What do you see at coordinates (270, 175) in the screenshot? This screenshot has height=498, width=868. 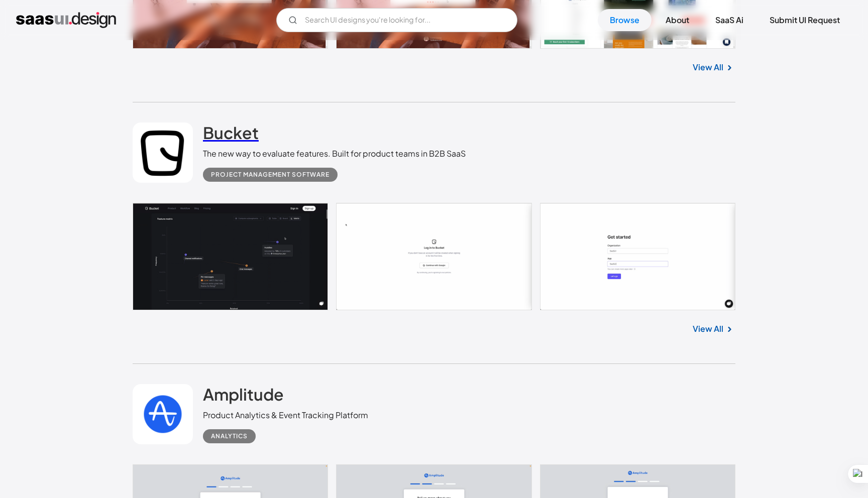 I see `div: Project Management Software` at bounding box center [270, 175].